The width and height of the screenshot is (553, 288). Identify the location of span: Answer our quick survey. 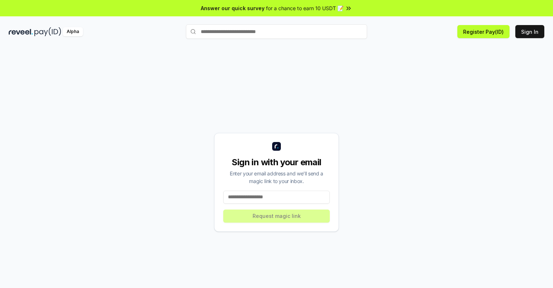
(233, 8).